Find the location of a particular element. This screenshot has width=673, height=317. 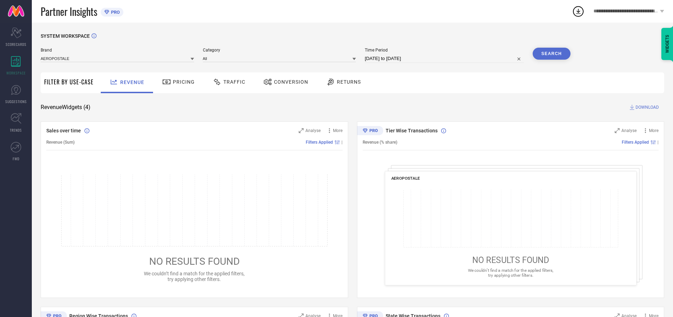

span: Pricing is located at coordinates (184, 82).